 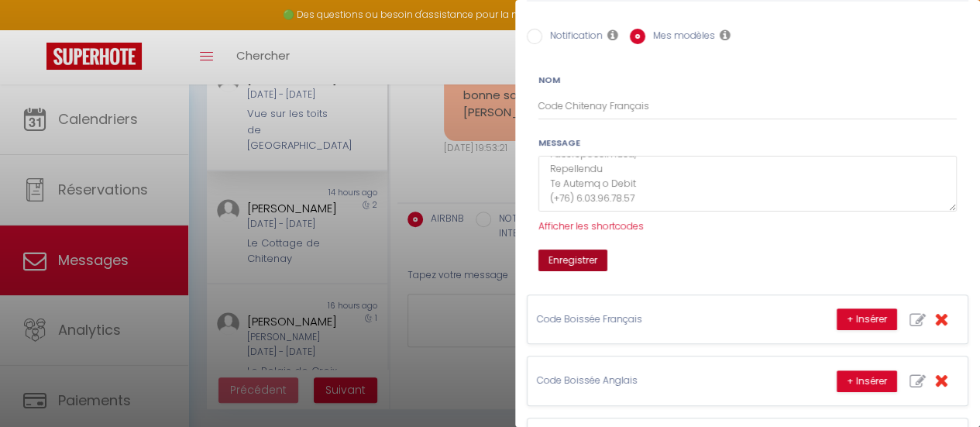 I want to click on label: Notification, so click(x=573, y=37).